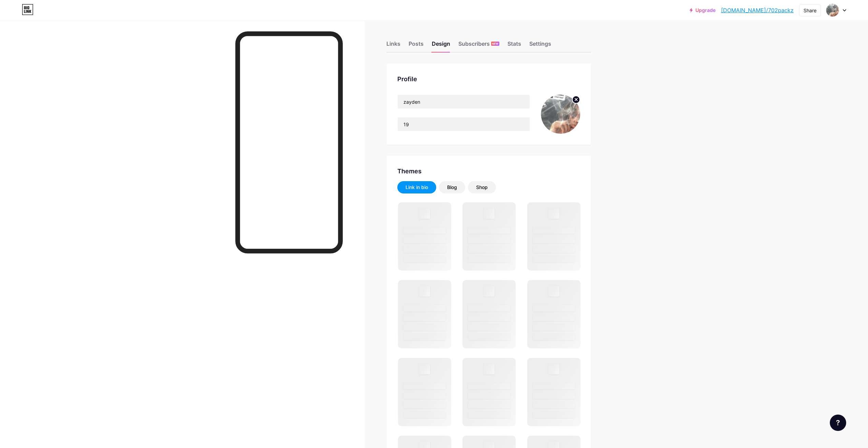 This screenshot has height=448, width=868. What do you see at coordinates (479, 46) in the screenshot?
I see `div: Subscribers` at bounding box center [479, 46].